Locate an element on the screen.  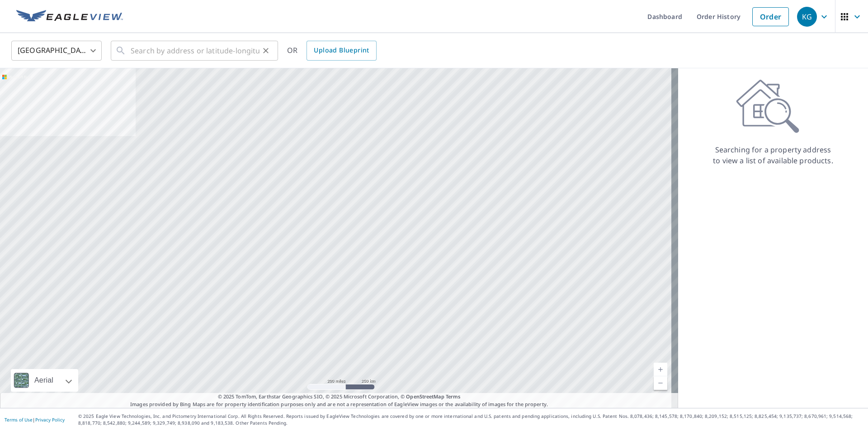
a: Terms is located at coordinates (453, 396).